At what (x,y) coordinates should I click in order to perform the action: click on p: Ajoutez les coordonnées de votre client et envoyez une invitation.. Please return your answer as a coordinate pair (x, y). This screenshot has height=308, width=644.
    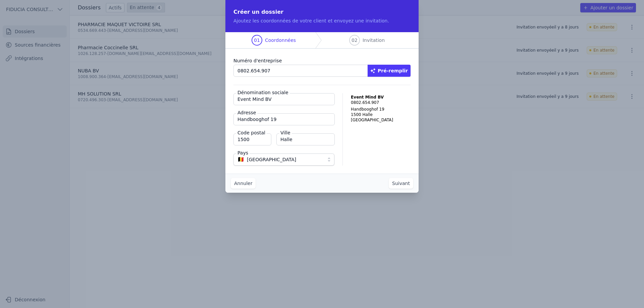
    Looking at the image, I should click on (322, 21).